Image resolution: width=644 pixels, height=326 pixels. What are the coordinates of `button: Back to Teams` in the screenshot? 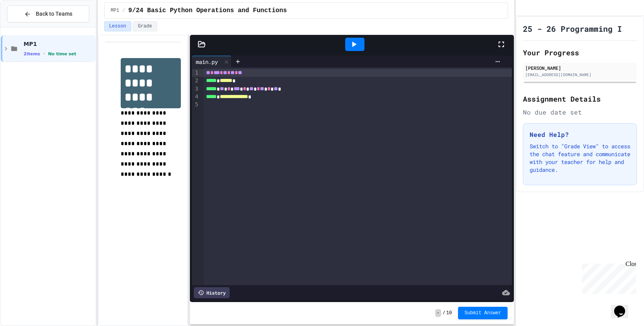 It's located at (48, 14).